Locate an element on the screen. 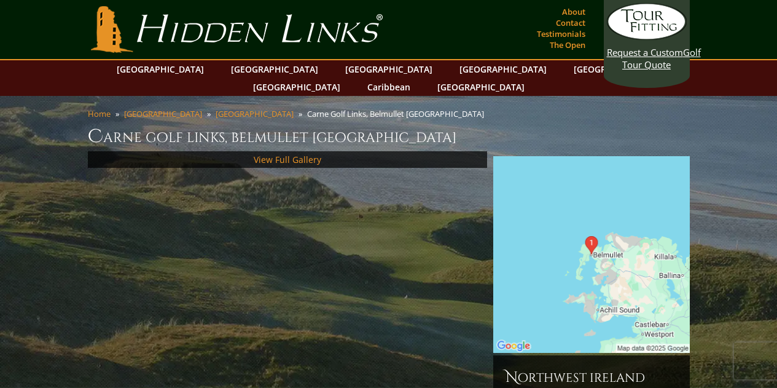  a: Home is located at coordinates (99, 114).